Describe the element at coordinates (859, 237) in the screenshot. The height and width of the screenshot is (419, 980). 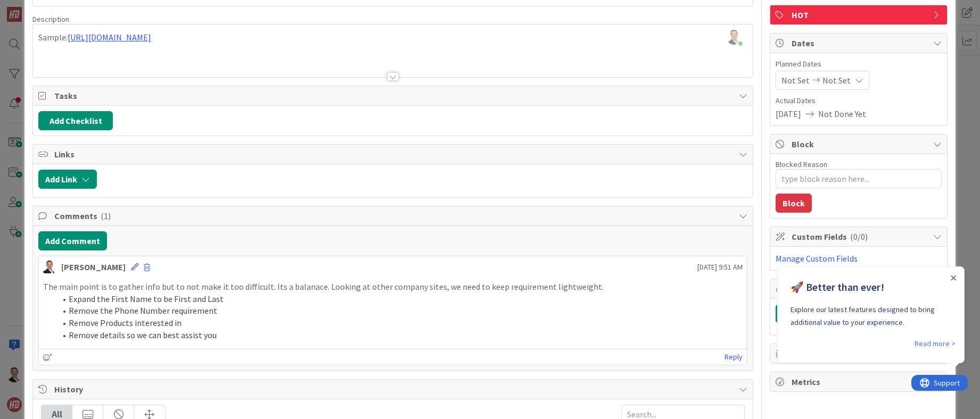
I see `span: ( 0/0 )` at that location.